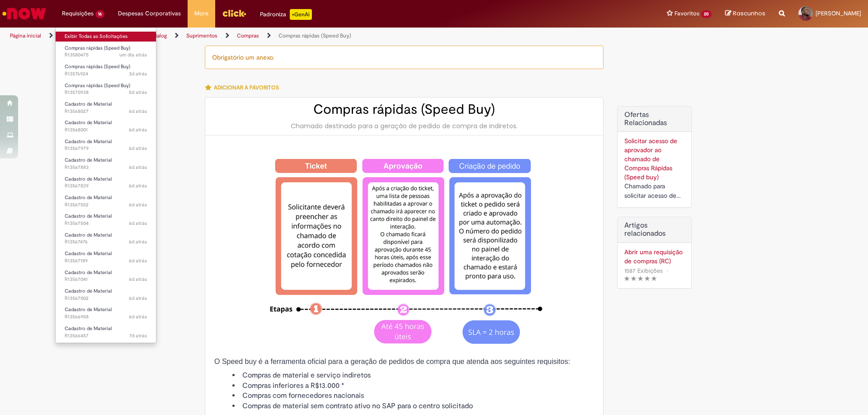 The height and width of the screenshot is (415, 868). What do you see at coordinates (654, 256) in the screenshot?
I see `a: Abrir uma requisição de compras (RC)` at bounding box center [654, 256].